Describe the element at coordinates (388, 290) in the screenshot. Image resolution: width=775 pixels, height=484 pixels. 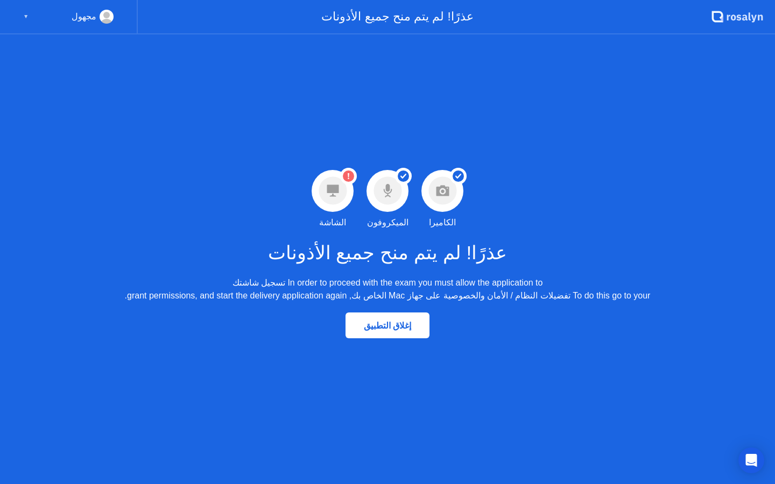
I see `div: In order to proceed with the exam you must allow the application to تسجيل شاشتك To do this go to ...` at that location.